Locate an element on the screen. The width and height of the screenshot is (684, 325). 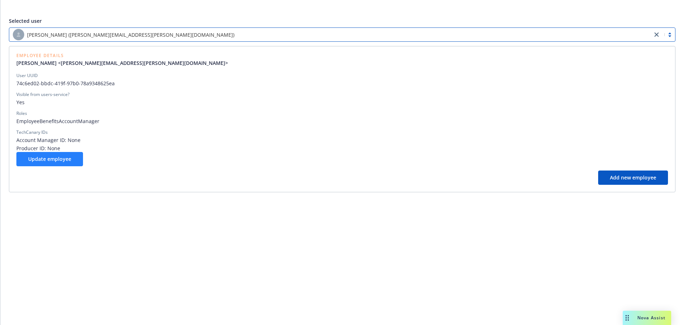
span: Nova Assist is located at coordinates (651, 317).